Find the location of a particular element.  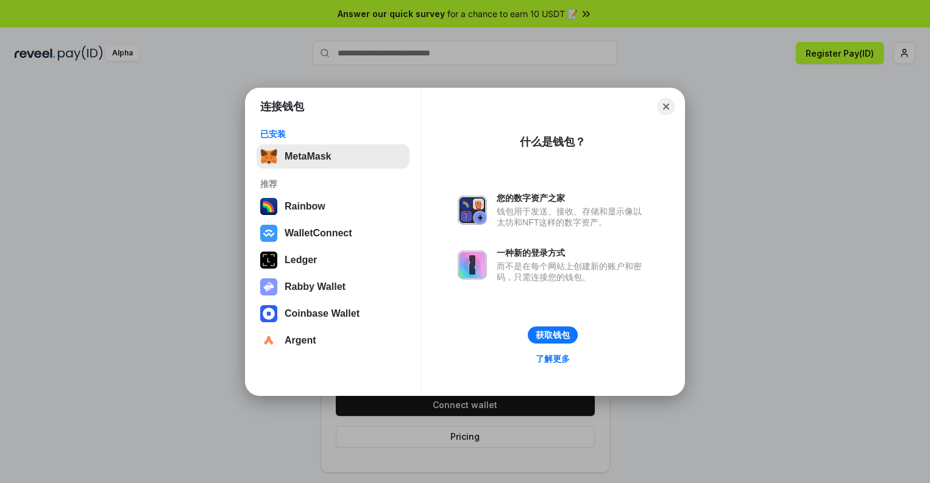

div: Coinbase Wallet is located at coordinates (322, 314).